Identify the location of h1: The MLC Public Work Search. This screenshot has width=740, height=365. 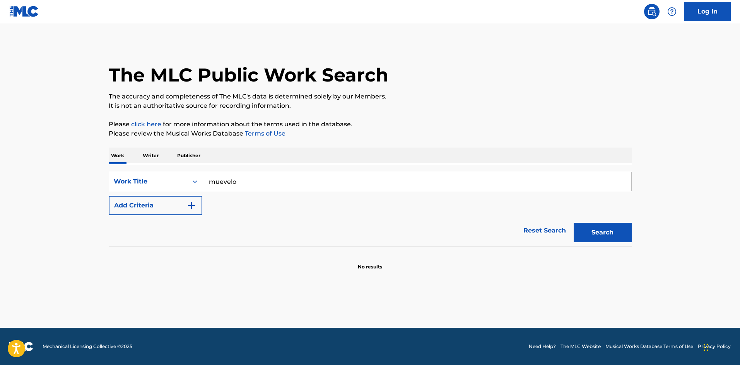
(248, 75).